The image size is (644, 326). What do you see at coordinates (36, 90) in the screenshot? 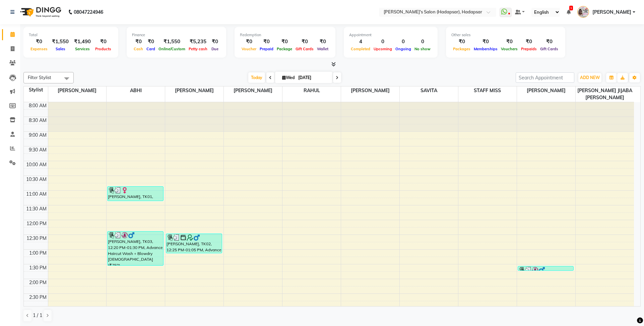
I see `div: Stylist` at bounding box center [36, 90].